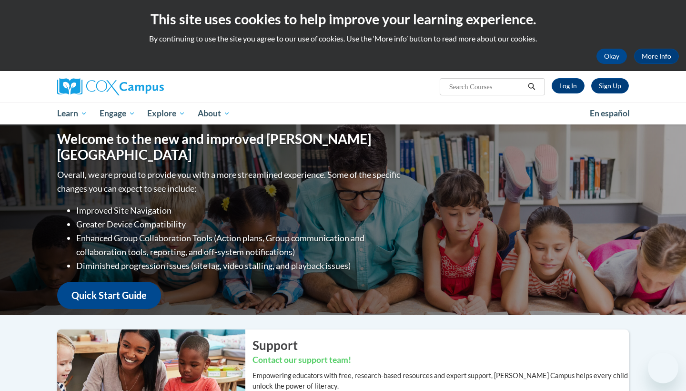 This screenshot has width=686, height=391. What do you see at coordinates (111, 87) in the screenshot?
I see `img: Cox Campus` at bounding box center [111, 87].